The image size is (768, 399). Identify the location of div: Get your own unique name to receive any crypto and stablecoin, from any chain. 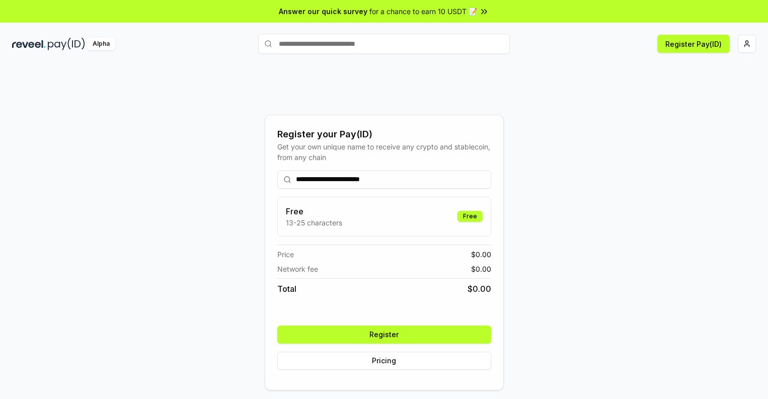
(384, 152).